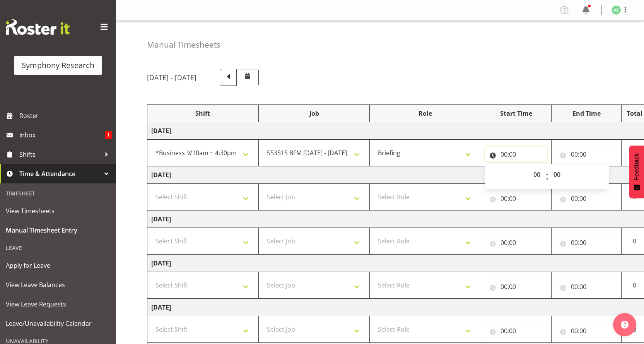 The height and width of the screenshot is (344, 644). What do you see at coordinates (314, 113) in the screenshot?
I see `div: Job` at bounding box center [314, 113].